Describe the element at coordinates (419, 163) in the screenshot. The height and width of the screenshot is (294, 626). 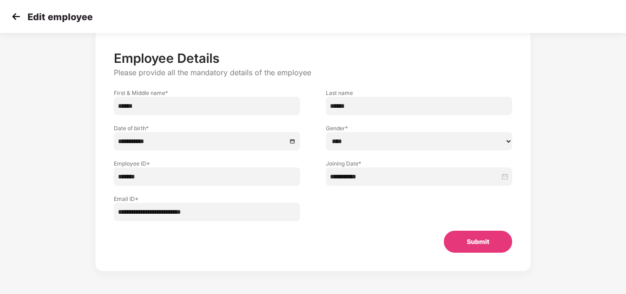
I see `label: Joining Date` at that location.